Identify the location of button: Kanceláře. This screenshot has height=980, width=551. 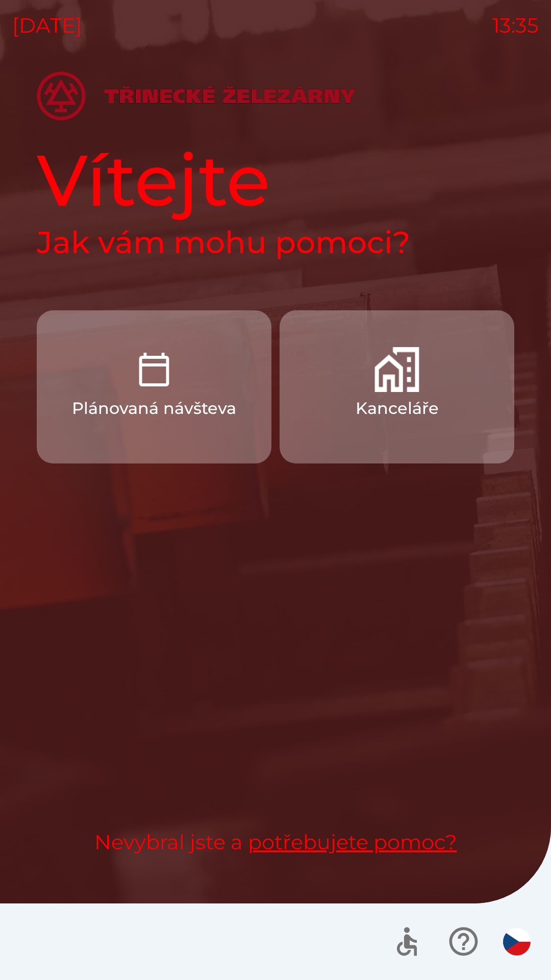
(397, 387).